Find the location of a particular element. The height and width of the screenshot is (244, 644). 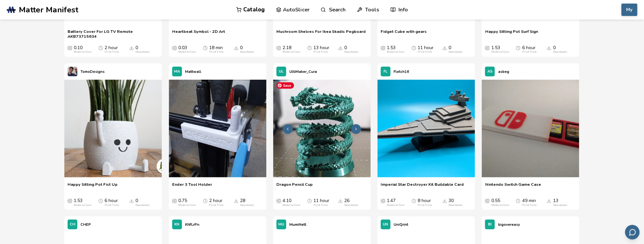

span: Dragon Pencil Cup is located at coordinates (295, 187).